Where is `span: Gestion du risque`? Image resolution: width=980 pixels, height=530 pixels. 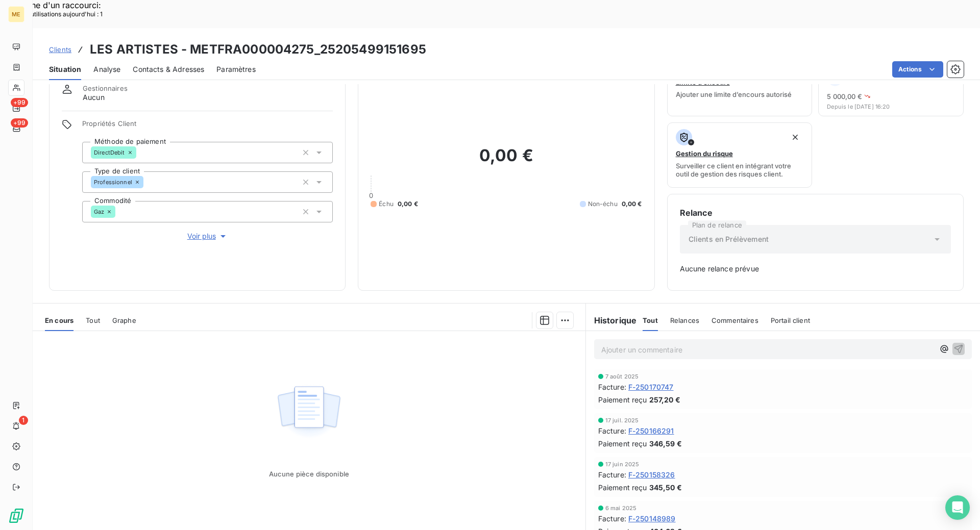
span: Gestion du risque is located at coordinates (704, 154).